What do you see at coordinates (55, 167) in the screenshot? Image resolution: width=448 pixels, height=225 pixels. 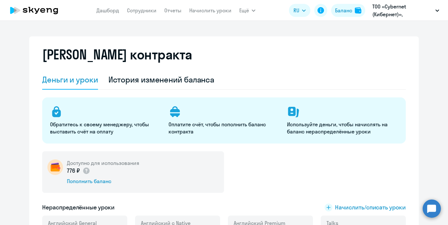 I see `img: wallet-circle.png` at bounding box center [55, 167].